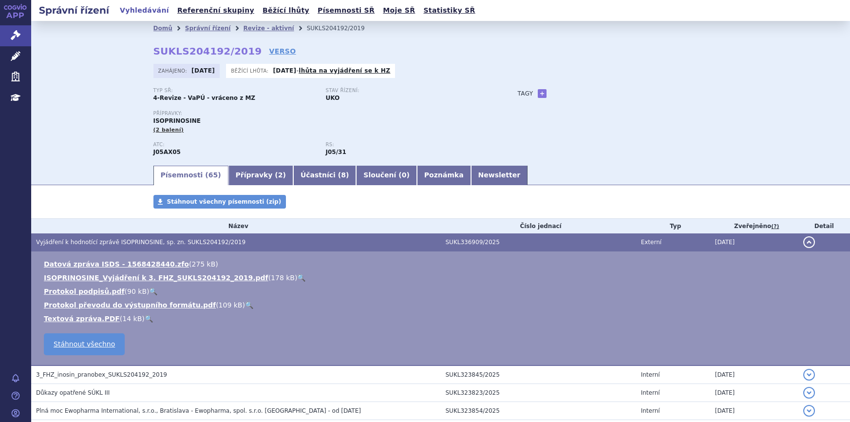  I want to click on a: Protokol podpisů.pdf, so click(84, 291).